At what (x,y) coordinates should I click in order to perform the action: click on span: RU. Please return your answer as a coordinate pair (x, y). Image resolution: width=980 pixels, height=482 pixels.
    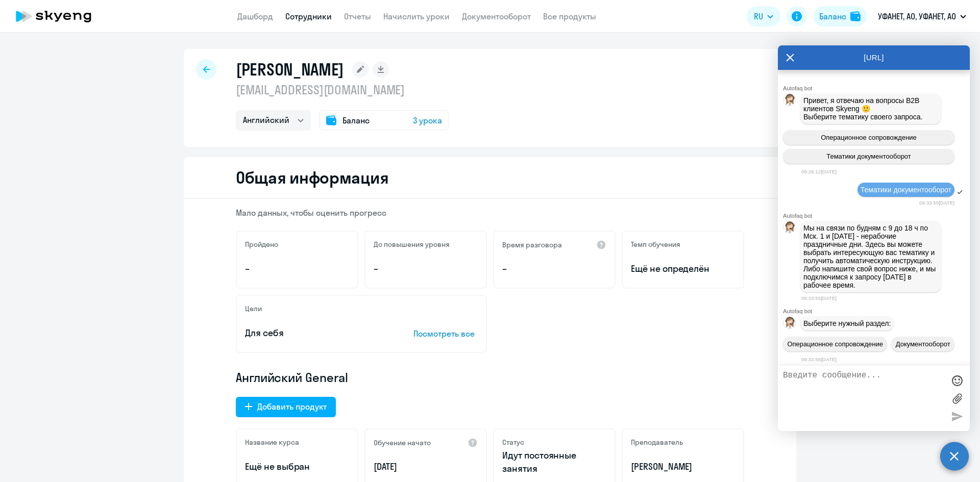
    Looking at the image, I should click on (758, 16).